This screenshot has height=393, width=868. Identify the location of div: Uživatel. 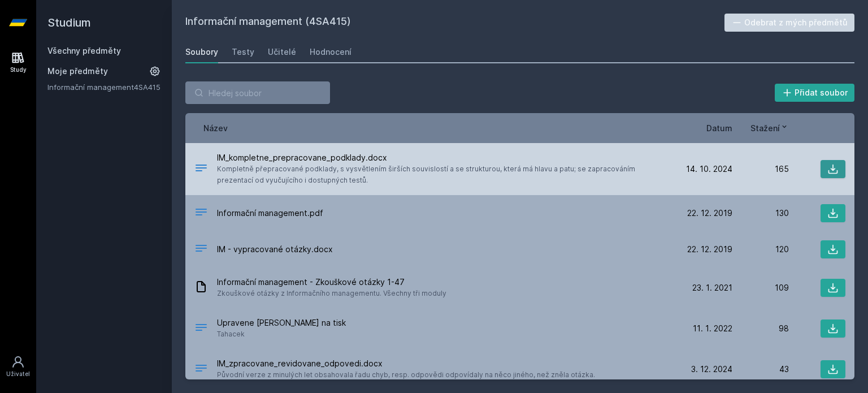
(18, 374).